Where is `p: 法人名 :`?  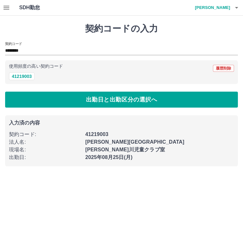 p: 法人名 : is located at coordinates (45, 142).